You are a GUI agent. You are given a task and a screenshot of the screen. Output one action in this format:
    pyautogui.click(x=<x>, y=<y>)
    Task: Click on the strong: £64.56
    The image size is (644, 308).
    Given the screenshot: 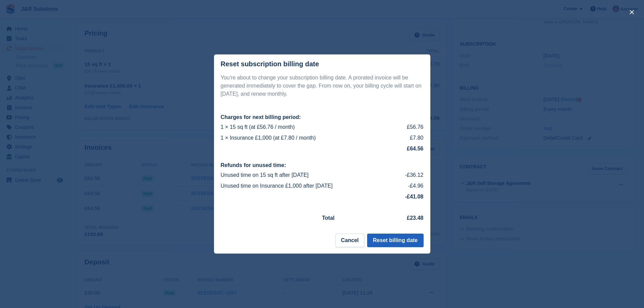 What is the action you would take?
    pyautogui.click(x=415, y=148)
    